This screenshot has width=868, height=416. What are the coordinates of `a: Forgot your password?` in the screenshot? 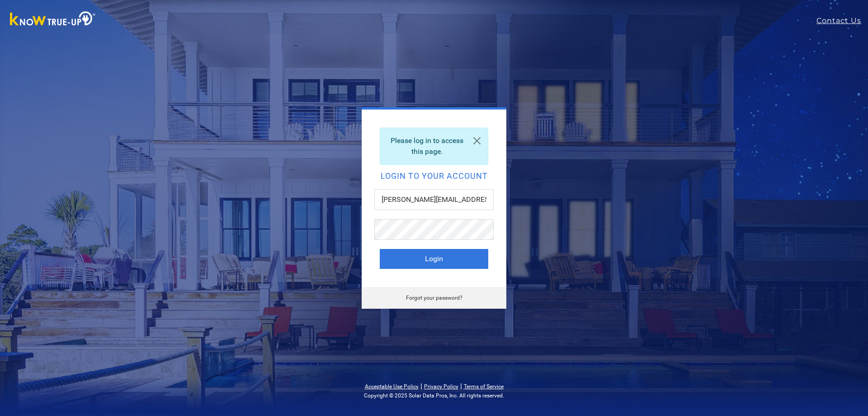 It's located at (434, 298).